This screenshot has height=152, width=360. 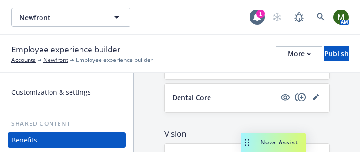 What do you see at coordinates (23, 60) in the screenshot?
I see `a: Accounts` at bounding box center [23, 60].